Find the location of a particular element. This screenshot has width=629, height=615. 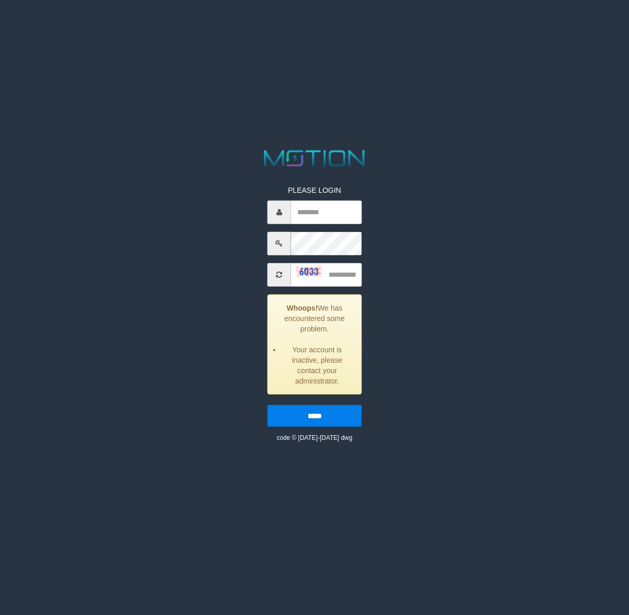

img: captcha is located at coordinates (309, 272).